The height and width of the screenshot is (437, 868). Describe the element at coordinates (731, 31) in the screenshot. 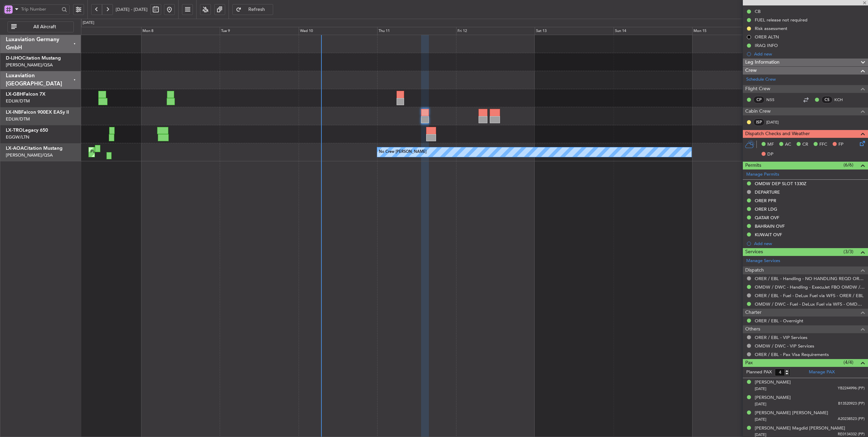

I see `div: Mon 15` at that location.